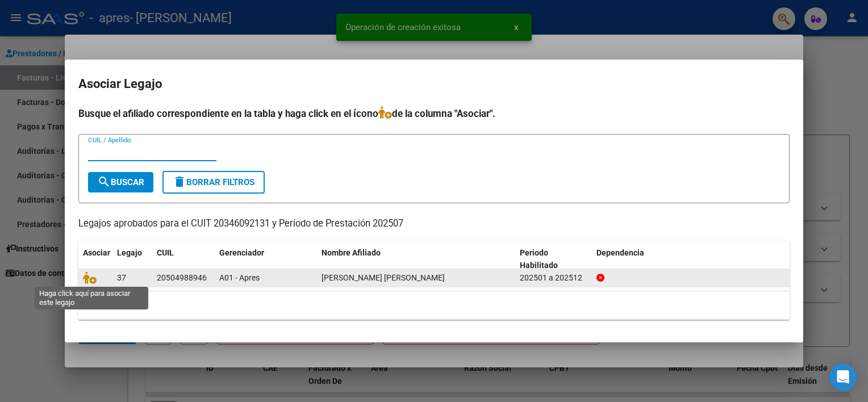 Image resolution: width=868 pixels, height=402 pixels. I want to click on div: 1 registros, so click(434, 305).